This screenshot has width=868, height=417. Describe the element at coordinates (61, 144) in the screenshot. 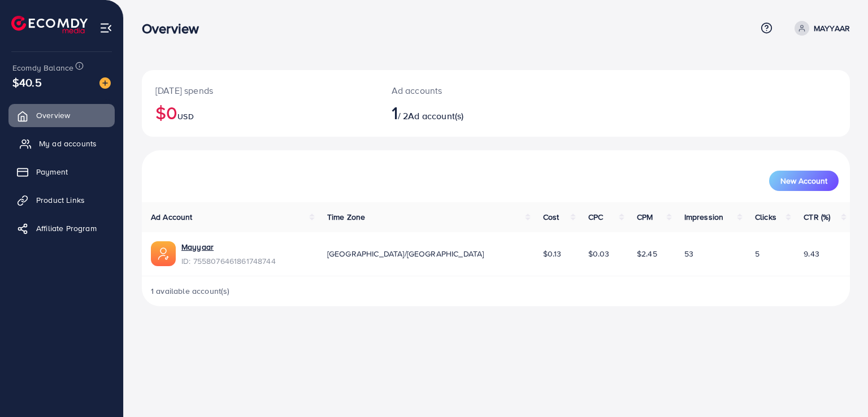

I see `a: My ad accounts` at that location.